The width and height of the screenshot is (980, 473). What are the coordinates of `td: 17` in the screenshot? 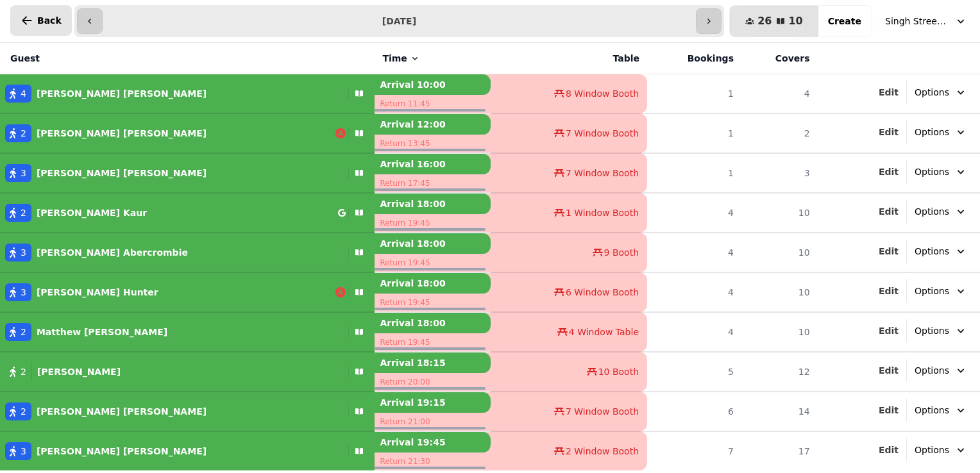 It's located at (779, 451).